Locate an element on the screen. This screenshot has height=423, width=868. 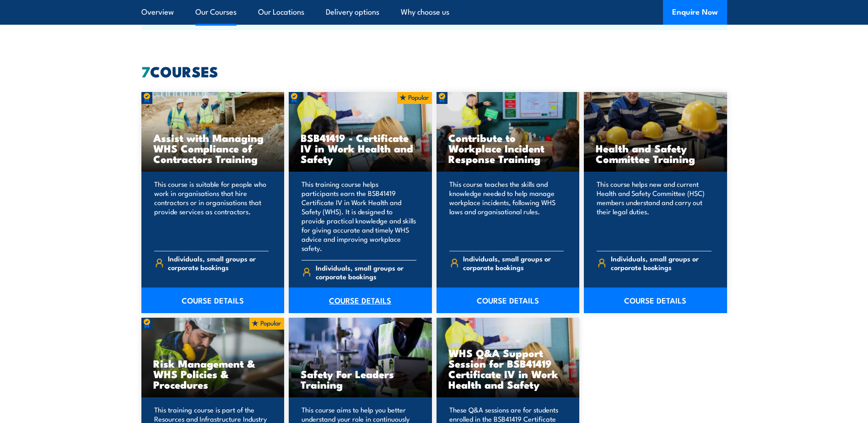
h3: Safety For Leaders Training is located at coordinates (360, 379).